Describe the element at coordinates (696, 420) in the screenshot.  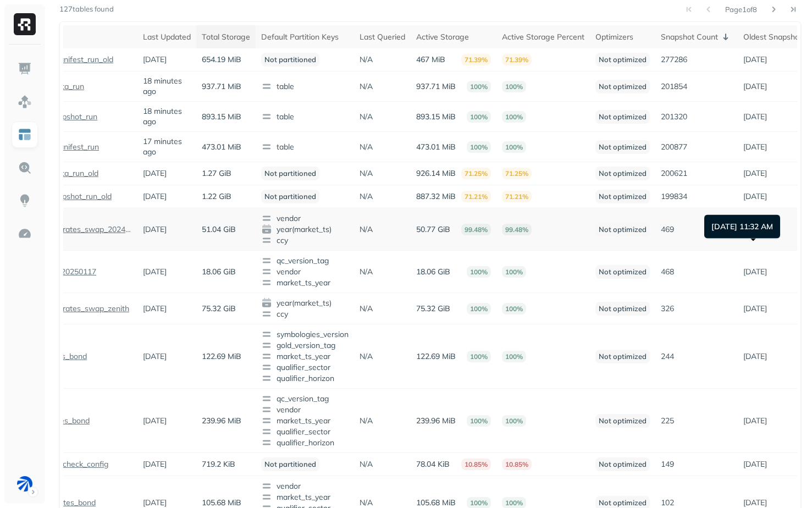
I see `p: 225` at that location.